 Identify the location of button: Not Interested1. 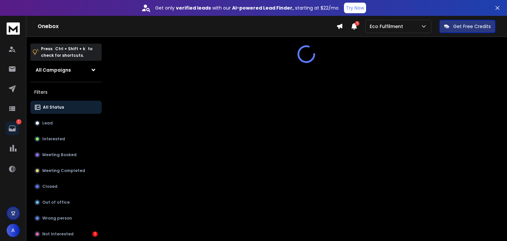
(66, 234).